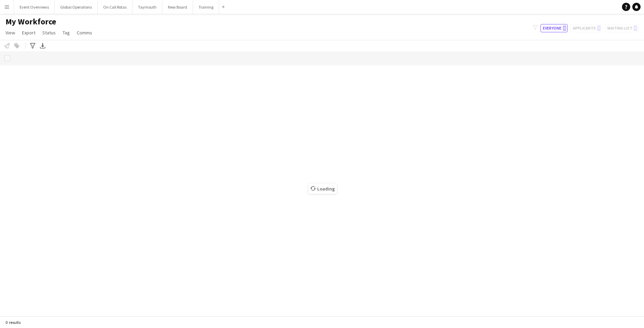 This screenshot has height=328, width=644. What do you see at coordinates (206, 7) in the screenshot?
I see `button: Training` at bounding box center [206, 7].